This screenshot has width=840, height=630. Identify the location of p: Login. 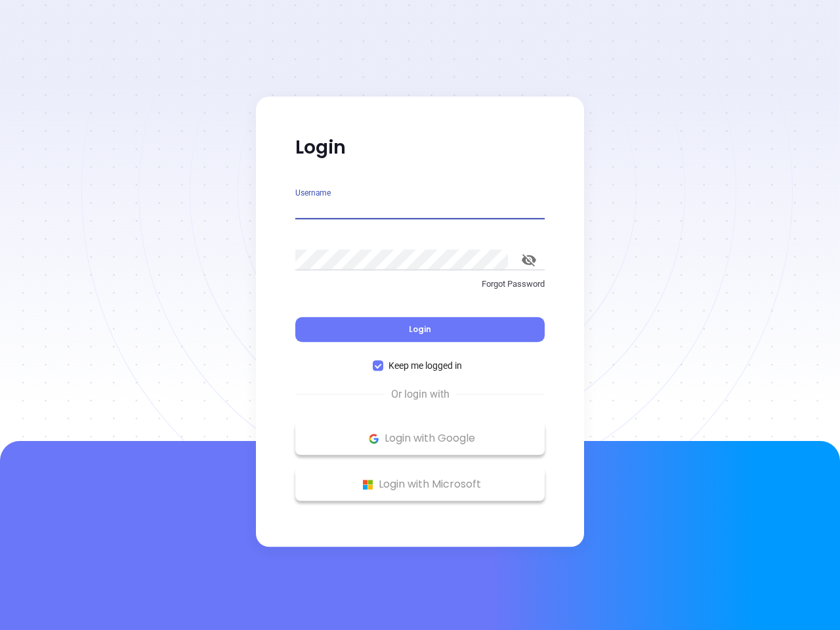
(420, 148).